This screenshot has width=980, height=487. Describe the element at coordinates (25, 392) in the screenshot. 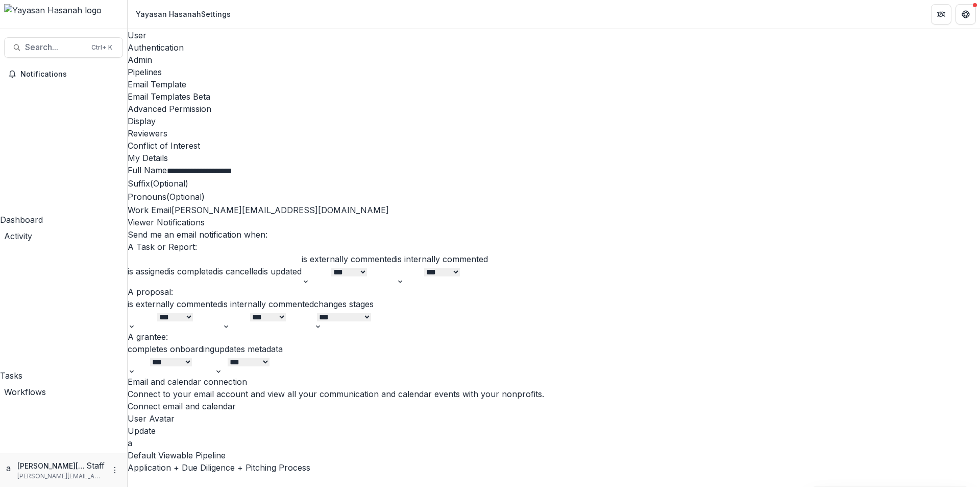

I see `span: Workflows` at that location.